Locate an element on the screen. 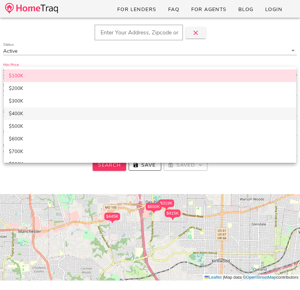 The height and width of the screenshot is (290, 300). span: Save is located at coordinates (145, 165).